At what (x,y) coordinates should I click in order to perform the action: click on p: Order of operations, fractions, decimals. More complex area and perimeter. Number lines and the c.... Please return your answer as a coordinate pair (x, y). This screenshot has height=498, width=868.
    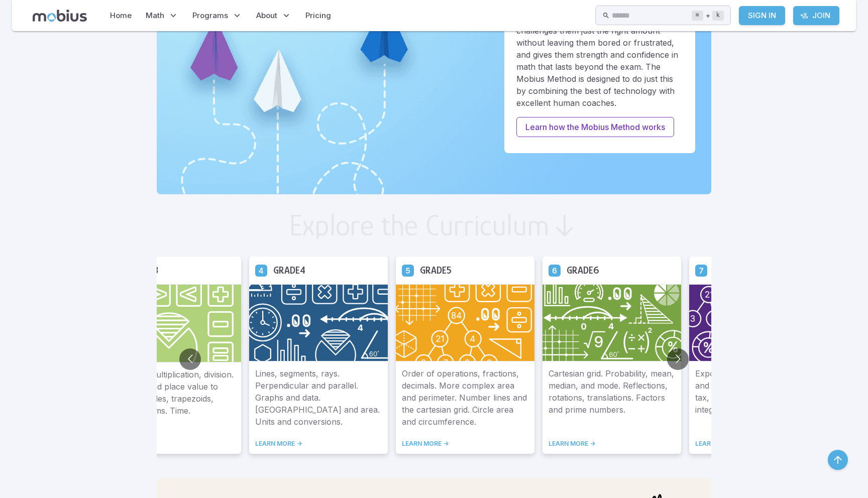
    Looking at the image, I should click on (465, 398).